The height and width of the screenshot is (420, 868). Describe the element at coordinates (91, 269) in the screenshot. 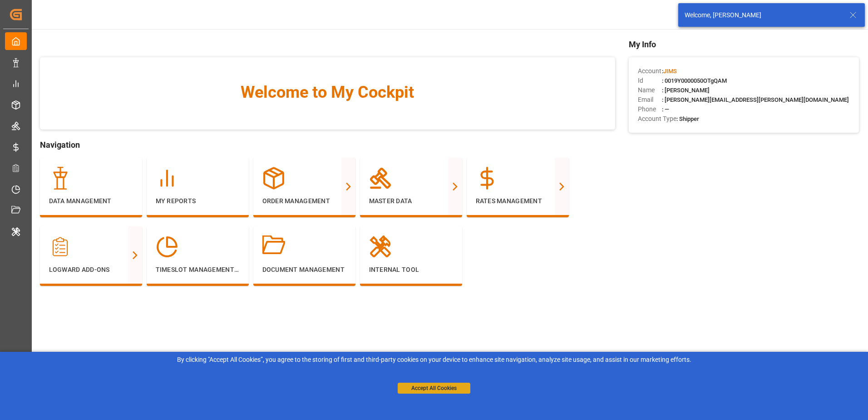

I see `p: Logward Add-ons` at that location.